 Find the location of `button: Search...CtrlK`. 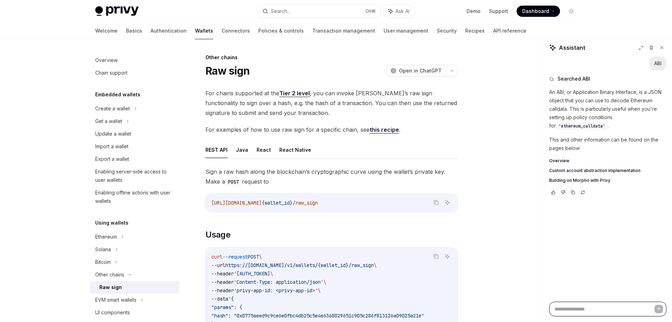

button: Search...CtrlK is located at coordinates (319, 11).